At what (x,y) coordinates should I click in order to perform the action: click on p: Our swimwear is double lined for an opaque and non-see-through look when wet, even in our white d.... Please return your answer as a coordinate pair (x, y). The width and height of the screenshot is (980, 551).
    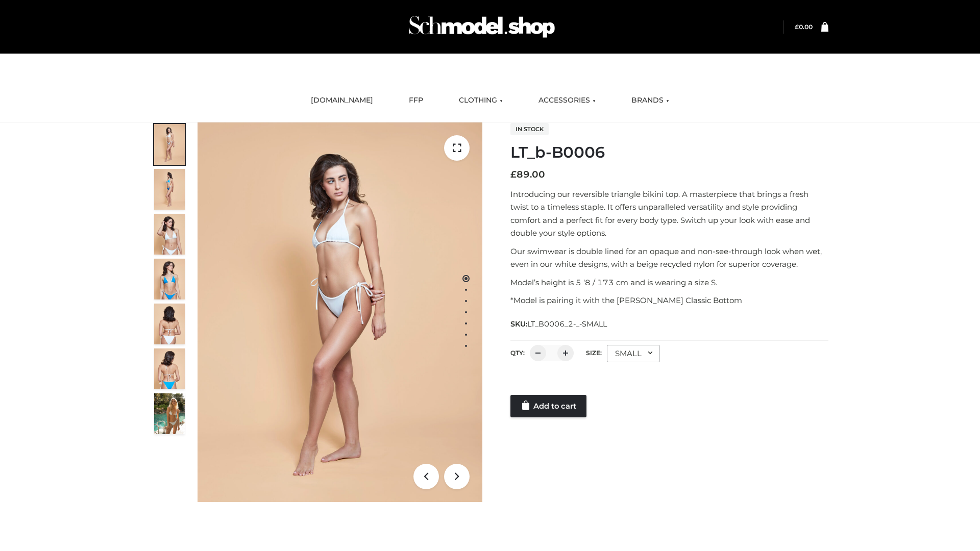
    Looking at the image, I should click on (669, 258).